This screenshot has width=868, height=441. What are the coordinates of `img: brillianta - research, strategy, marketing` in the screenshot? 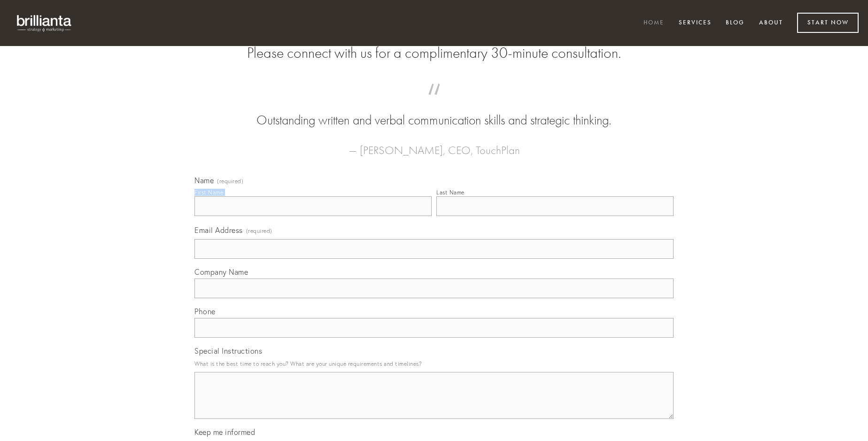 It's located at (45, 23).